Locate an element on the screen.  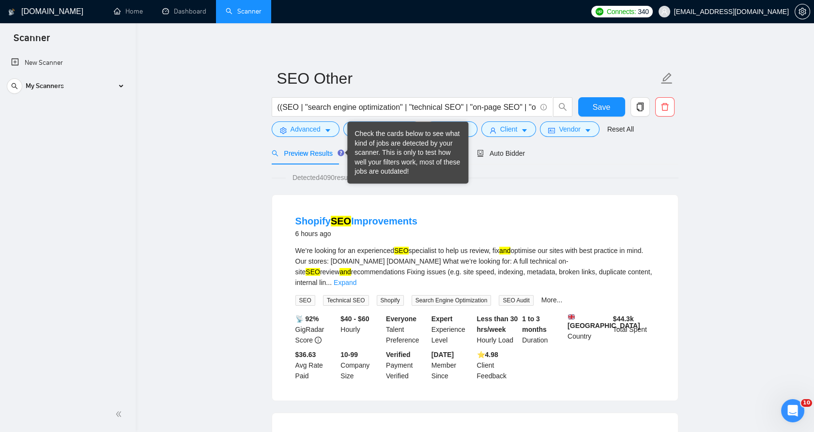
span: edit is located at coordinates (667, 78).